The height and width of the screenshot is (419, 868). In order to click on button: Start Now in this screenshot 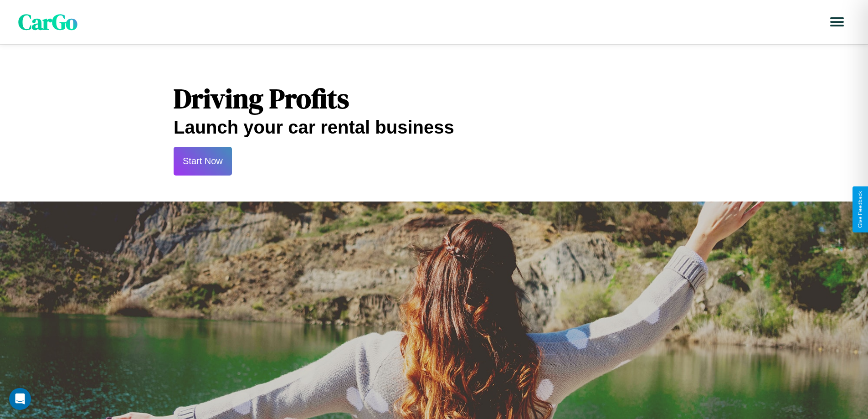, I will do `click(203, 161)`.